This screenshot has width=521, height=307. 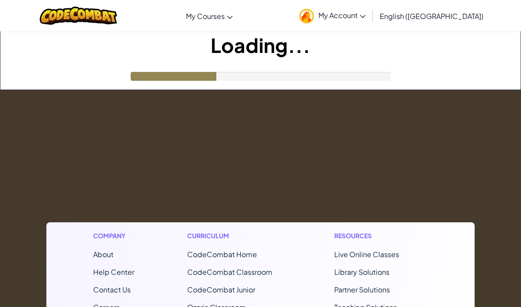 I want to click on img: CodeCombat logo, so click(x=78, y=15).